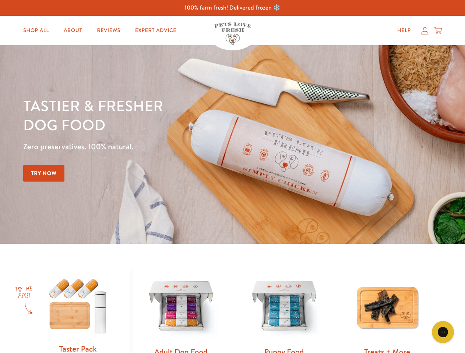 The height and width of the screenshot is (353, 465). Describe the element at coordinates (73, 31) in the screenshot. I see `a: About` at that location.